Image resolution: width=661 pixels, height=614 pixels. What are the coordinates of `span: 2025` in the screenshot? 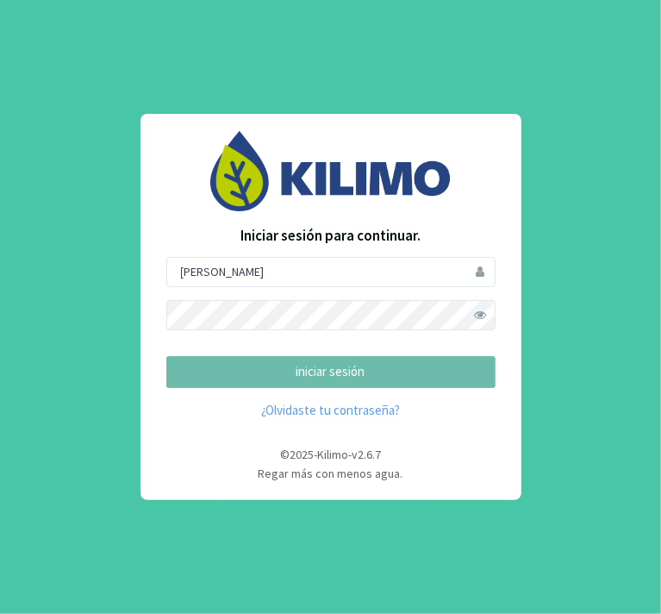 It's located at (302, 454).